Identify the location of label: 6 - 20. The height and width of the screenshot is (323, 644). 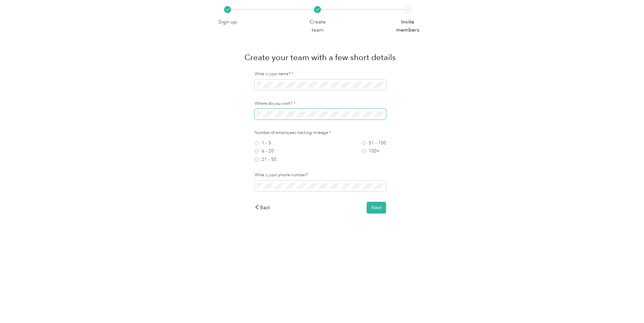
(265, 151).